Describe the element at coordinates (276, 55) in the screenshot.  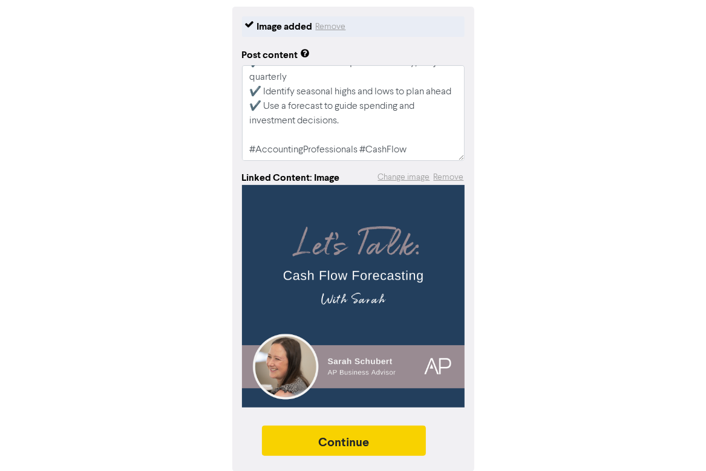
I see `div: Post content` at that location.